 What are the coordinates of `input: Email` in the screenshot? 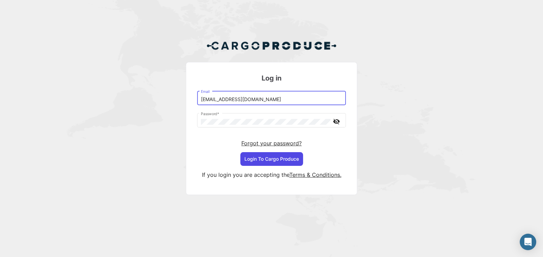 It's located at (272, 99).